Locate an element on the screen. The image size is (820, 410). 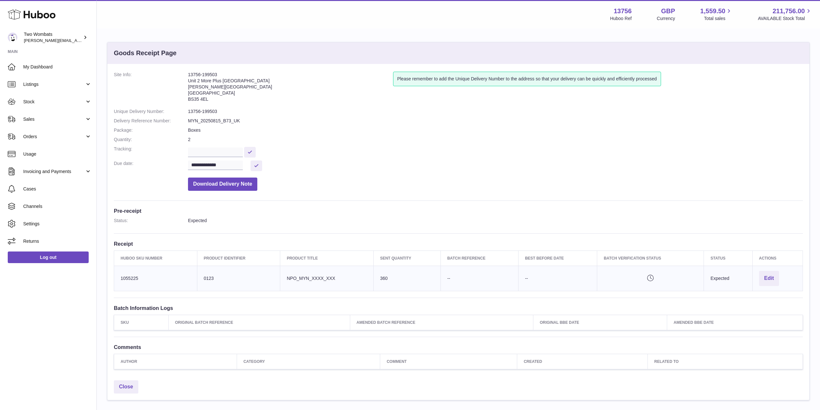
td: NPO_MYN_XXXX_XXX is located at coordinates (327, 278).